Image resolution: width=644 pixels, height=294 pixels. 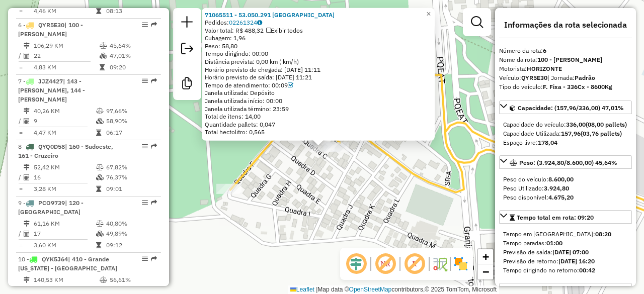 I want to click on td: 97,66%, so click(x=131, y=111).